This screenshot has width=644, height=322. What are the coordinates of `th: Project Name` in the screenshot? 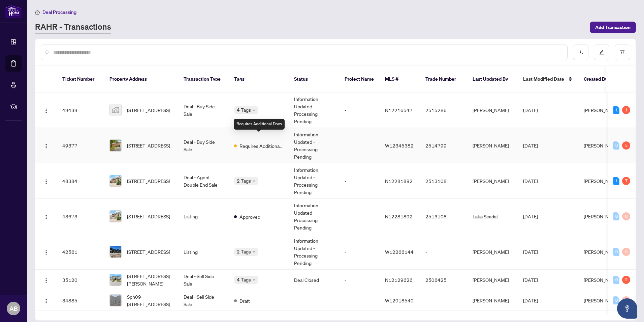 It's located at (359, 79).